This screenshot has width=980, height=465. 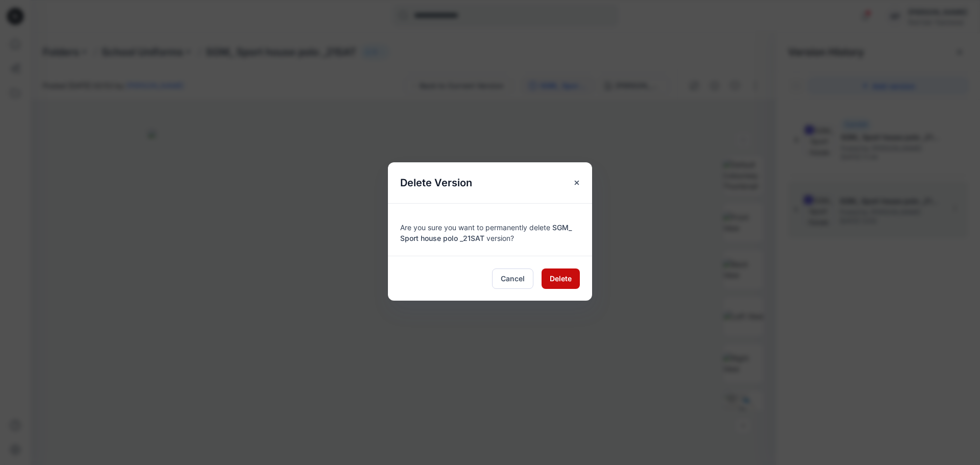 I want to click on button: Delete, so click(x=561, y=279).